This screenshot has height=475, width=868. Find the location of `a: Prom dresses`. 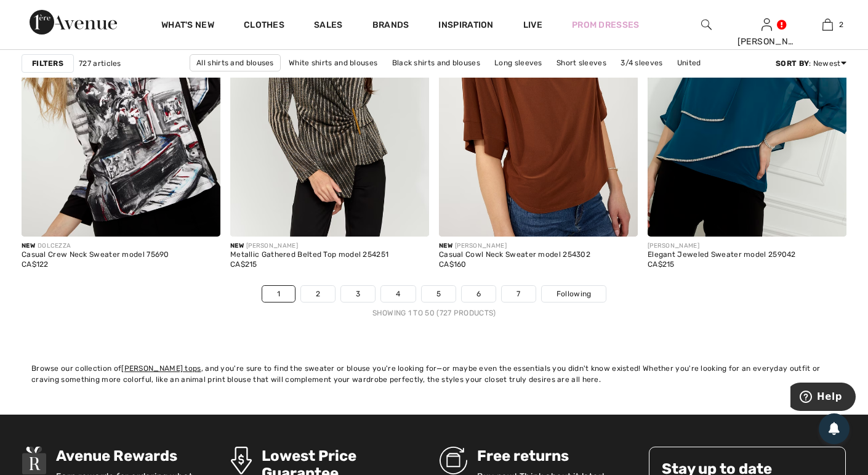

a: Prom dresses is located at coordinates (605, 24).